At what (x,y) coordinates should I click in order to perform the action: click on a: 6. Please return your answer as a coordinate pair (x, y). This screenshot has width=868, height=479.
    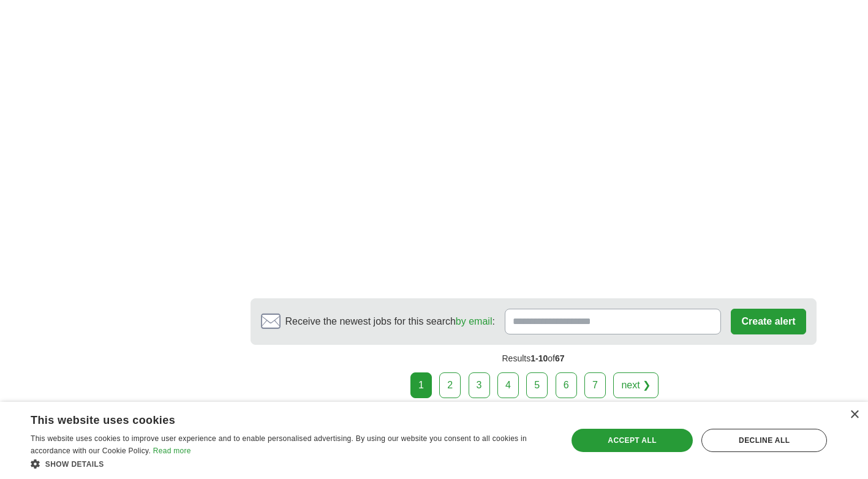
    Looking at the image, I should click on (566, 385).